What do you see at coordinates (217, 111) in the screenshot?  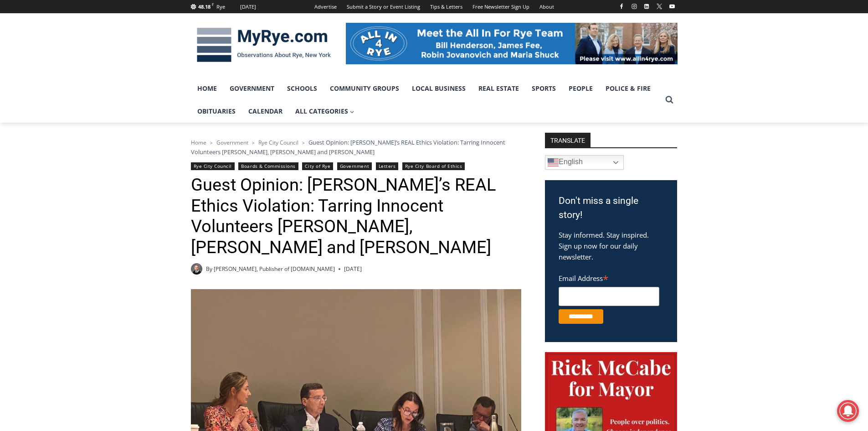 I see `a: Obituaries` at bounding box center [217, 111].